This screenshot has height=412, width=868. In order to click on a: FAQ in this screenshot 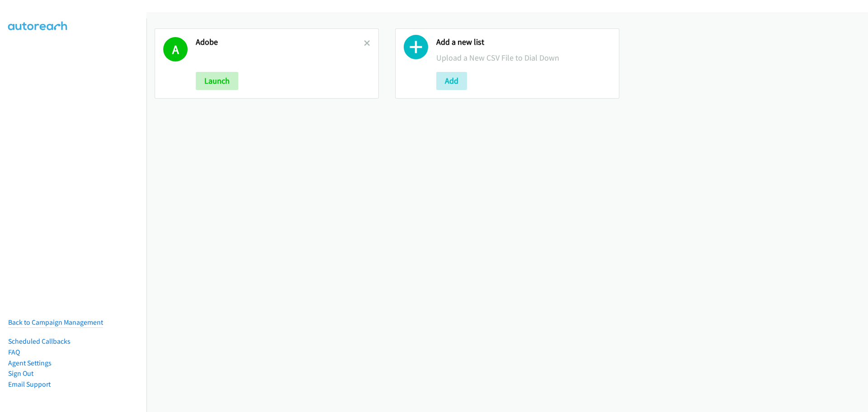, I will do `click(14, 352)`.